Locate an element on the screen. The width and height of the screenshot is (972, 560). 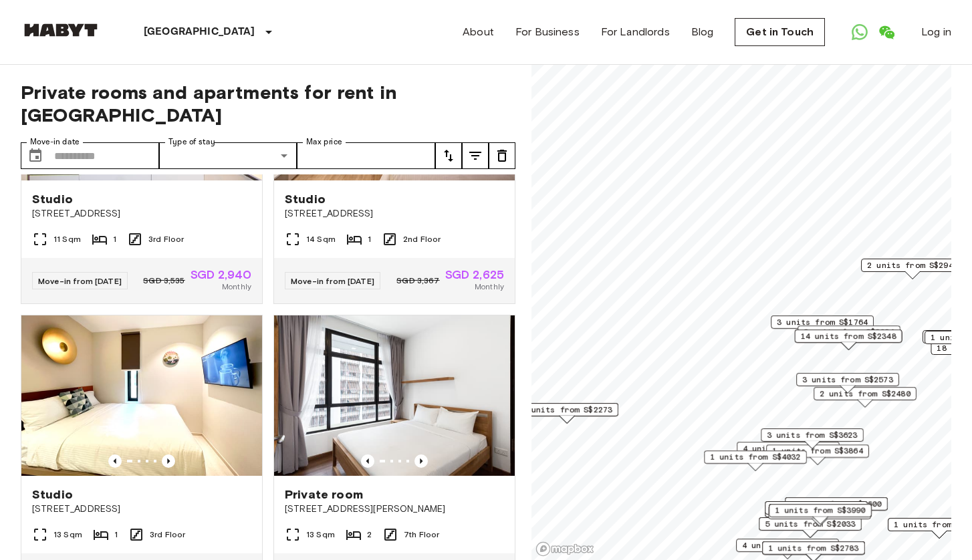
a: For Landlords is located at coordinates (635, 32).